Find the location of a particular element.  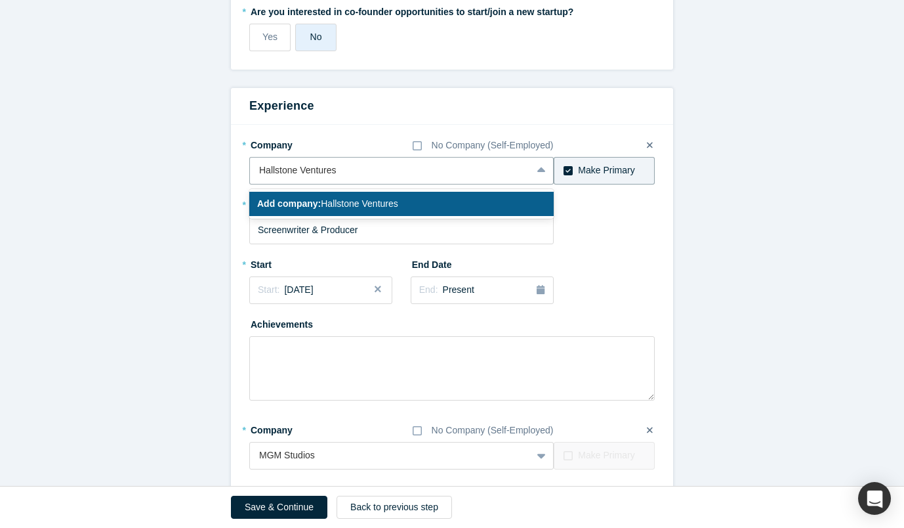

span: Present is located at coordinates (459, 289).